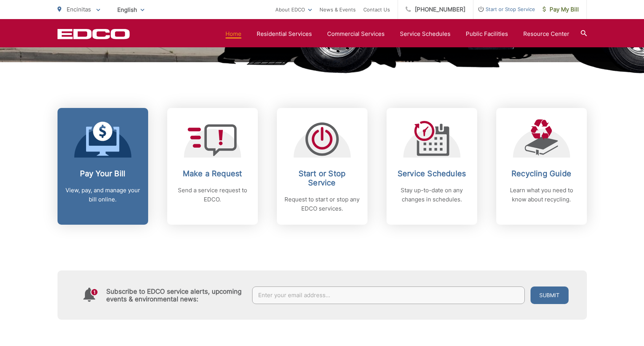  Describe the element at coordinates (486, 34) in the screenshot. I see `a: Public Facilities` at that location.